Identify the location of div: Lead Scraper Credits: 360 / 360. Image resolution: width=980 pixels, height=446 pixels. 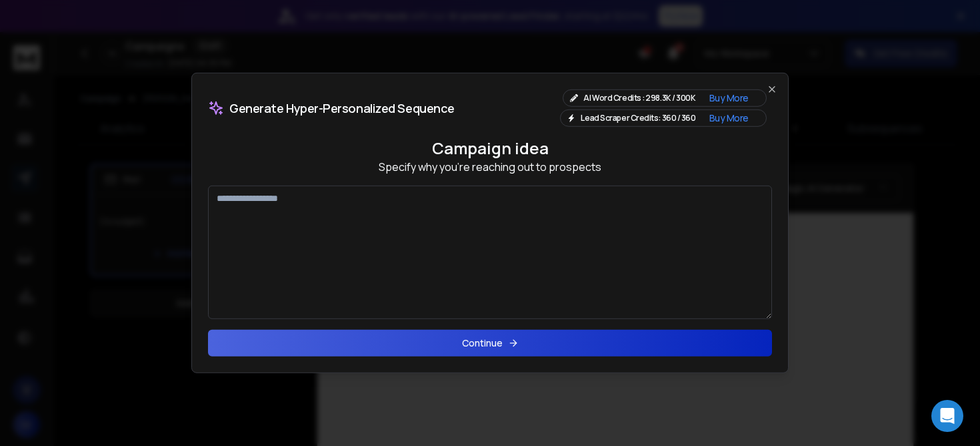
(663, 118).